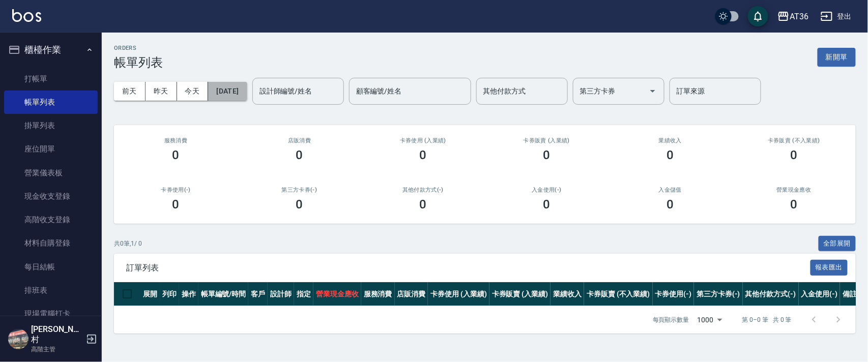 The width and height of the screenshot is (868, 362). I want to click on th: 卡券使用 (入業績), so click(459, 294).